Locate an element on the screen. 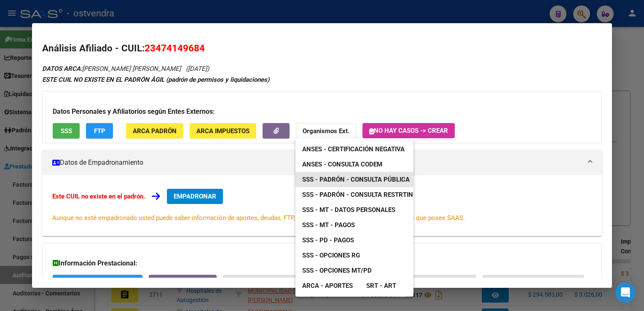 The height and width of the screenshot is (311, 644). span: SSS - MT - Datos Personales is located at coordinates (349, 210).